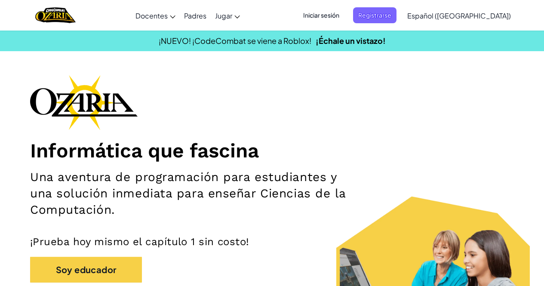  Describe the element at coordinates (350, 40) in the screenshot. I see `a: ¡Échale un vistazo!` at that location.